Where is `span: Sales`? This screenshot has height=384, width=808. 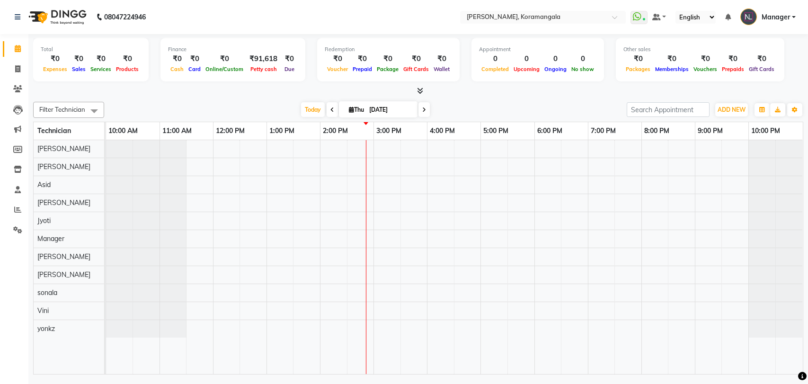
span: Sales is located at coordinates (79, 69).